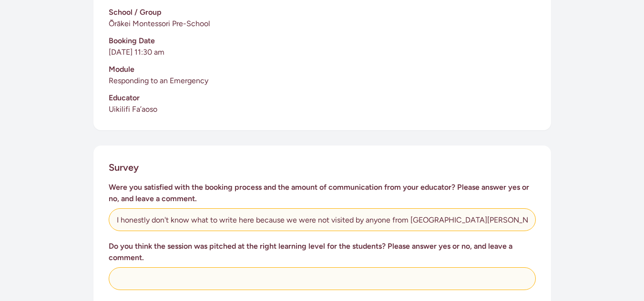 This screenshot has width=644, height=301. Describe the element at coordinates (322, 41) in the screenshot. I see `h3: Booking Date` at that location.